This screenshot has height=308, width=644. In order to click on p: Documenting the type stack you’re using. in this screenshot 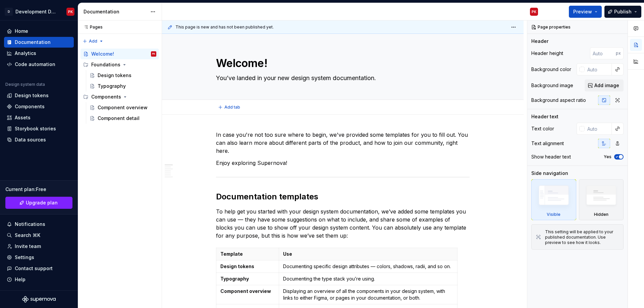, I will do `click(368, 279)`.